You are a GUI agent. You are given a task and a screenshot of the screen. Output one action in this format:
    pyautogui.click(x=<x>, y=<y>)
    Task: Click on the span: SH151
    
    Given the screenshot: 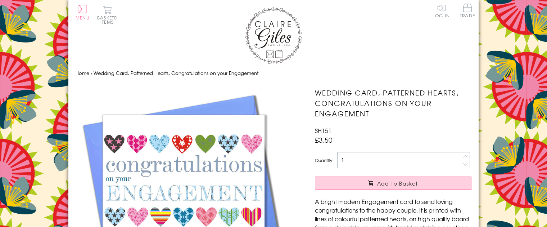 What is the action you would take?
    pyautogui.click(x=323, y=130)
    